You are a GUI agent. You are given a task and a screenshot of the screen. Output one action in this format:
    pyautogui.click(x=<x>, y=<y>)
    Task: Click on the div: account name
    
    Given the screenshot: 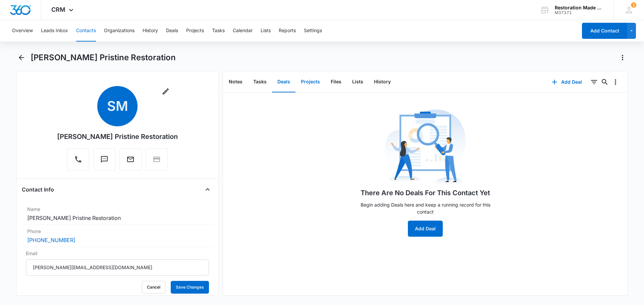 What is the action you would take?
    pyautogui.click(x=579, y=8)
    